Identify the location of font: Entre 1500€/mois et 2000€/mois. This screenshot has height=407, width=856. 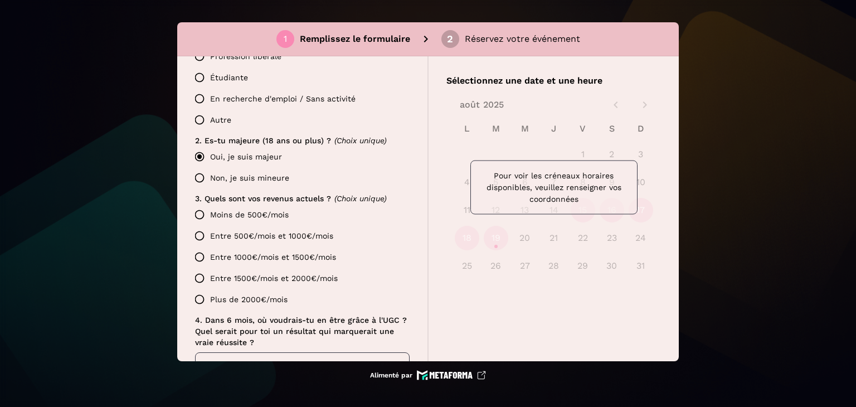
(274, 278).